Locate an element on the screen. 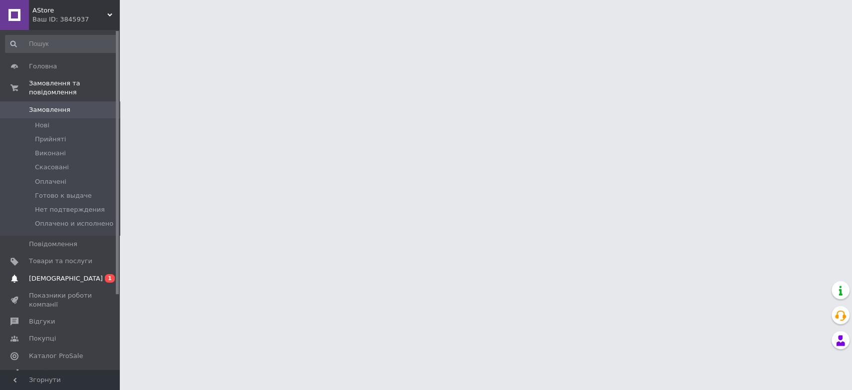  span: Готово к выдаче is located at coordinates (63, 196).